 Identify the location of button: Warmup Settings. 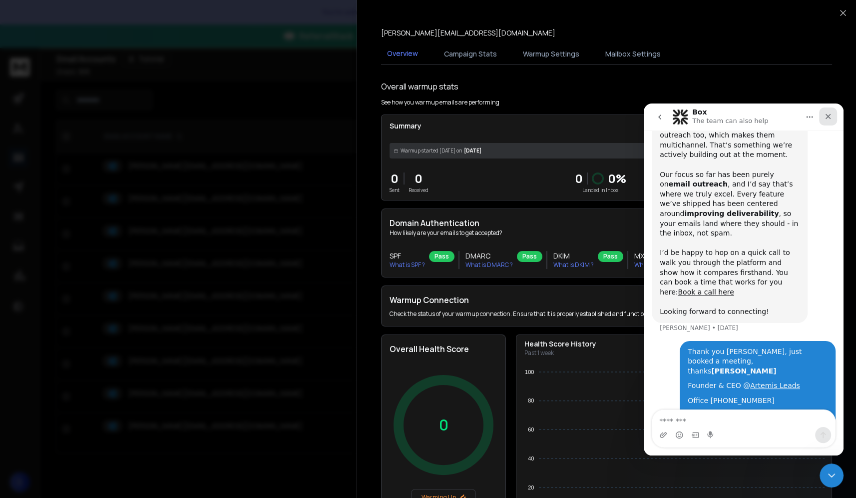
(551, 54).